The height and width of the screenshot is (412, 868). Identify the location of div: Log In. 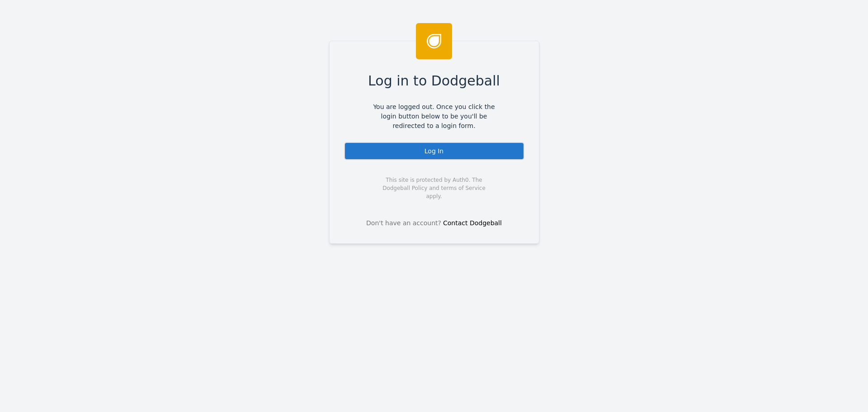
(434, 151).